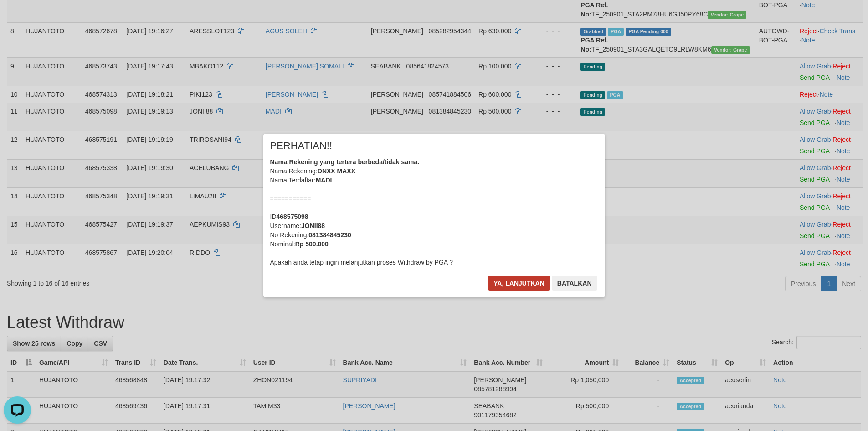 The width and height of the screenshot is (868, 431). What do you see at coordinates (519, 283) in the screenshot?
I see `button: Ya, lanjutkan` at bounding box center [519, 283].